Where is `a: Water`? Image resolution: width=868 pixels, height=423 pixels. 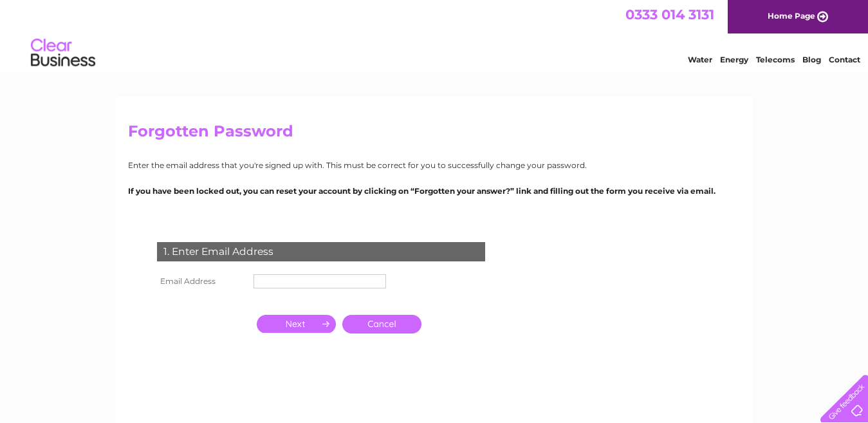
a: Water is located at coordinates (700, 59).